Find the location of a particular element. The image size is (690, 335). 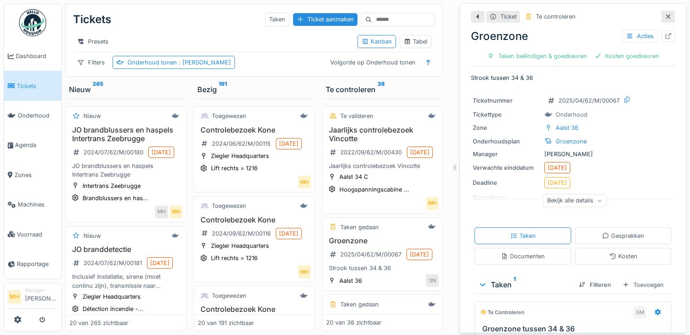

div: Onderhoud is located at coordinates (572, 114).